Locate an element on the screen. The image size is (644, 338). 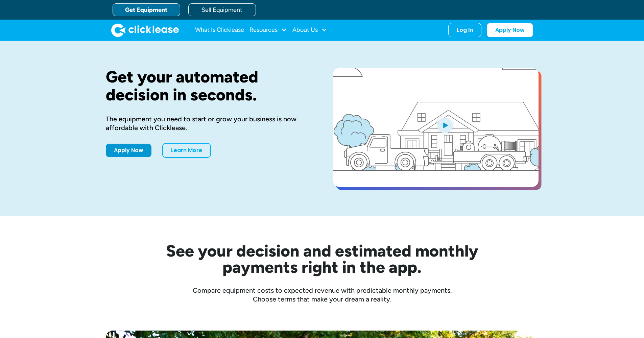
a: Learn More is located at coordinates (187, 151).